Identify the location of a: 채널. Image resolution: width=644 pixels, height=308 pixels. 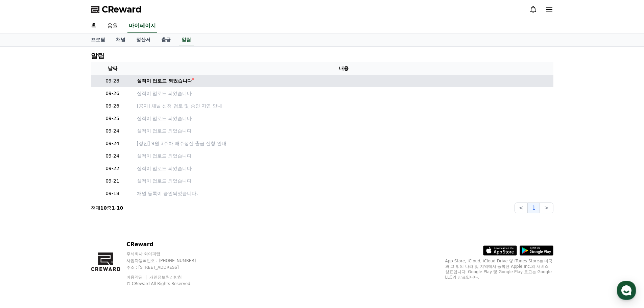
(120, 40).